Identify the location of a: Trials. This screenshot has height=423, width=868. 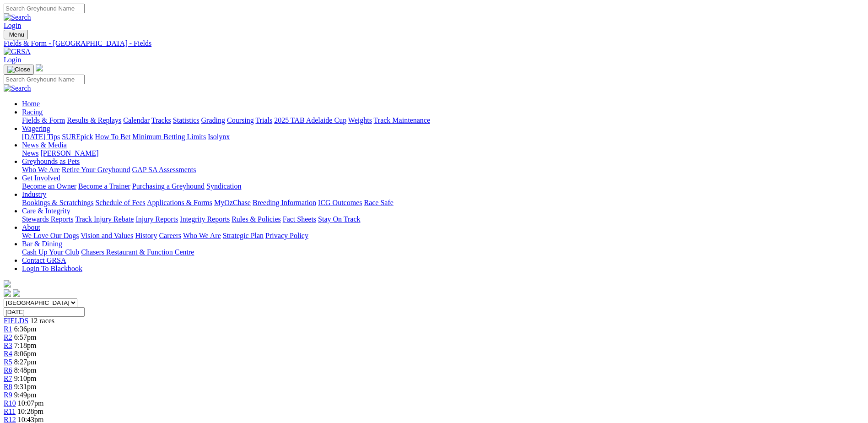
(264, 120).